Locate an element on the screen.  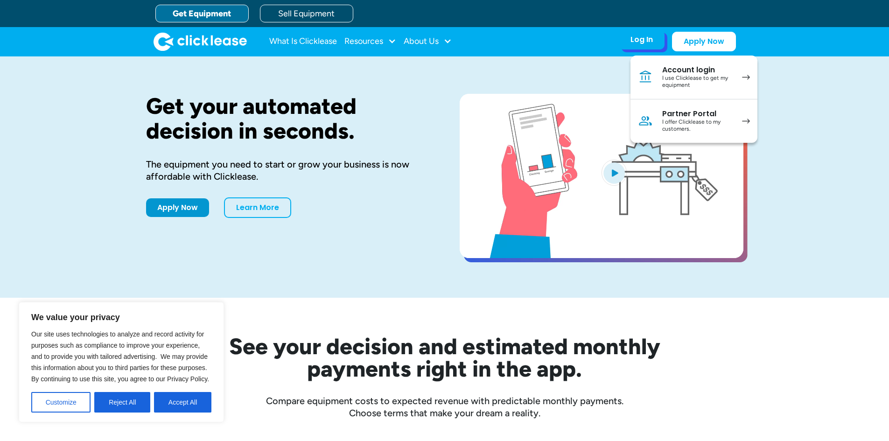
a: home is located at coordinates (200, 42).